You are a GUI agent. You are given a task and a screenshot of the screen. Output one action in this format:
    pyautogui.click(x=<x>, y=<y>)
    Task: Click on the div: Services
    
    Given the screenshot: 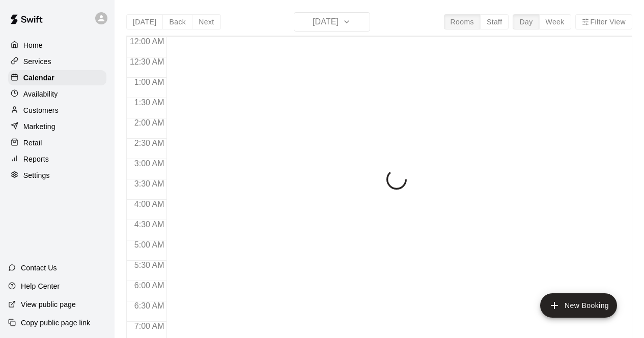 What is the action you would take?
    pyautogui.click(x=57, y=62)
    